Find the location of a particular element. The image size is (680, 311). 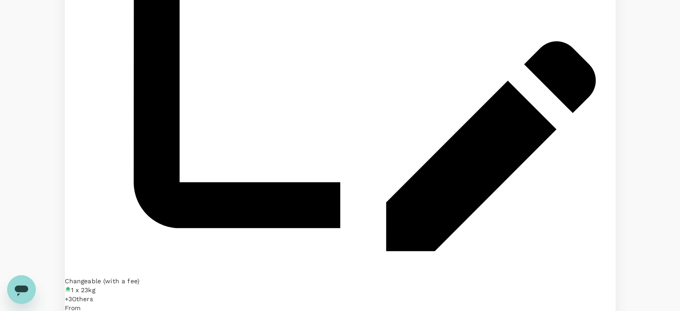

span: + 3 is located at coordinates (68, 298).